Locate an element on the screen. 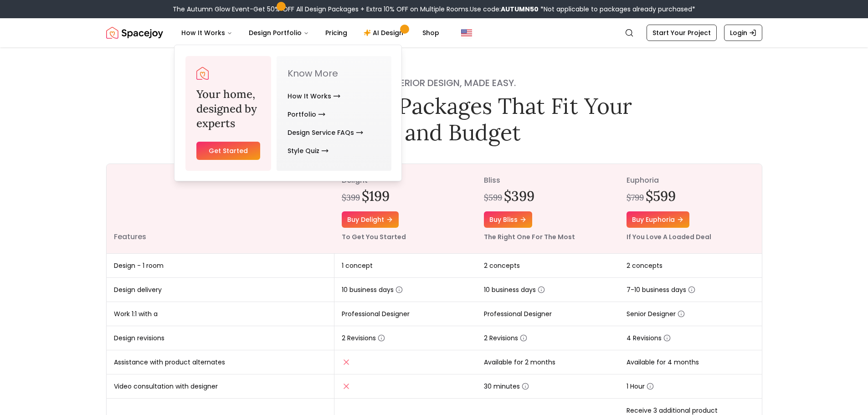  small: The Right One For The Most is located at coordinates (529, 237).